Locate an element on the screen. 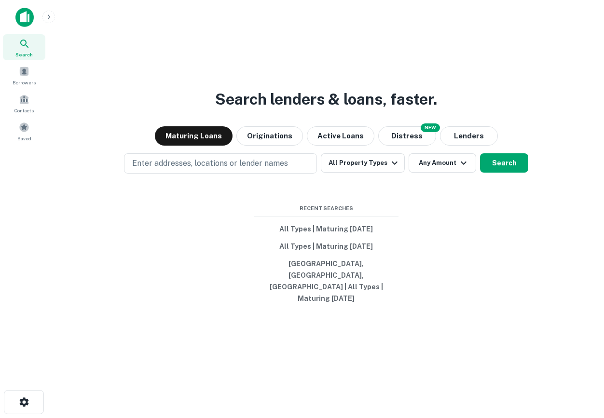  a: Borrowers is located at coordinates (24, 75).